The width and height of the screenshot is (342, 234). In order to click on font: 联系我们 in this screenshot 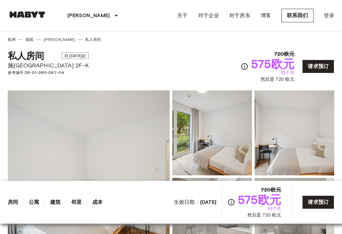, I will do `click(297, 15)`.